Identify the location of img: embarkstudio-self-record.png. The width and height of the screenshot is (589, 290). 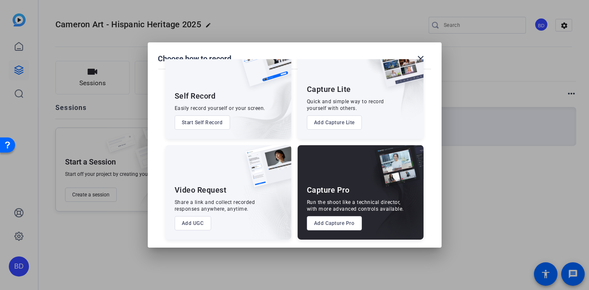
(255, 101).